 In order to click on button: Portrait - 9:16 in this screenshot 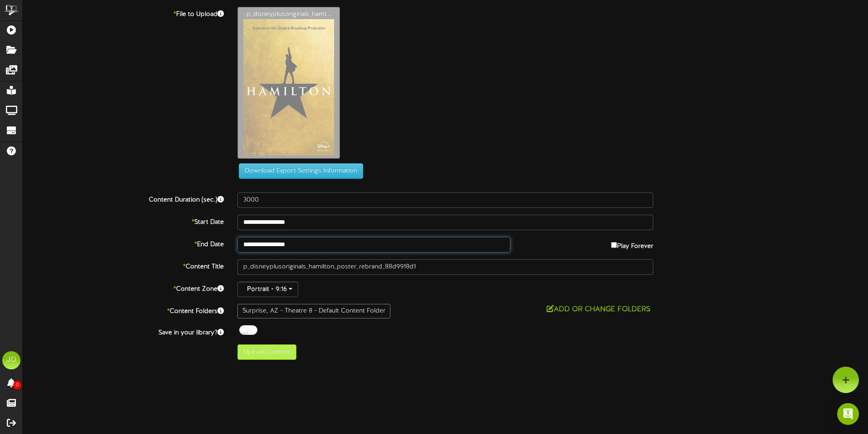, I will do `click(268, 290)`.